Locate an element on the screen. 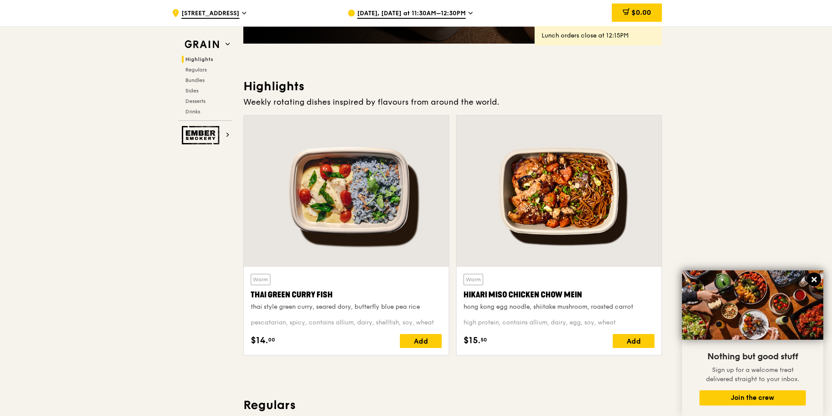 The image size is (832, 416). img: DSC07876-Edit02-Large.jpeg is located at coordinates (752, 305).